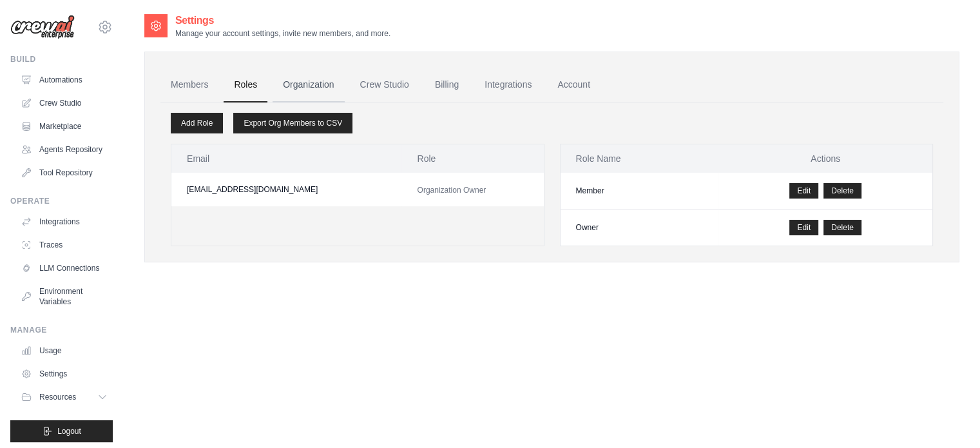 Image resolution: width=980 pixels, height=448 pixels. I want to click on th: Actions, so click(825, 159).